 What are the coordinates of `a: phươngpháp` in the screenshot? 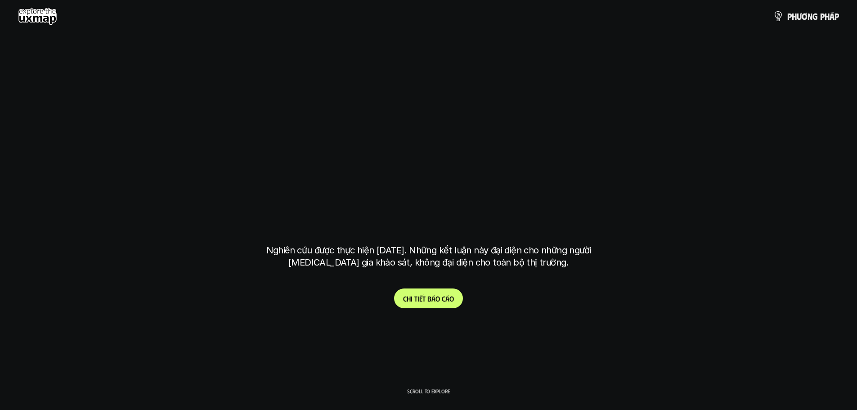 It's located at (806, 16).